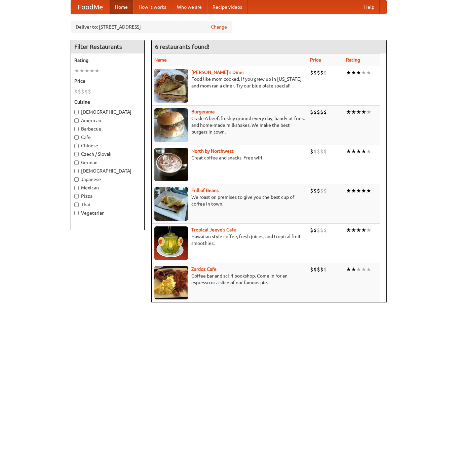  What do you see at coordinates (76, 188) in the screenshot?
I see `input: Mexican` at bounding box center [76, 188].